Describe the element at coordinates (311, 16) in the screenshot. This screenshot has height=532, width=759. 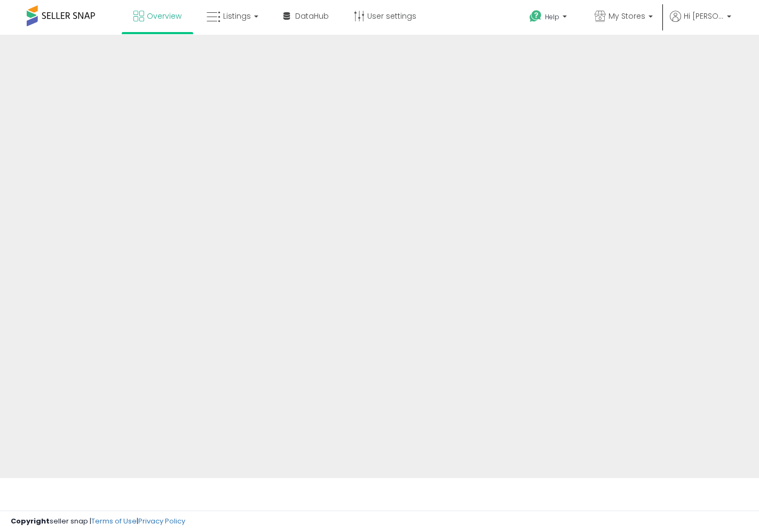
I see `span: DataHub` at that location.